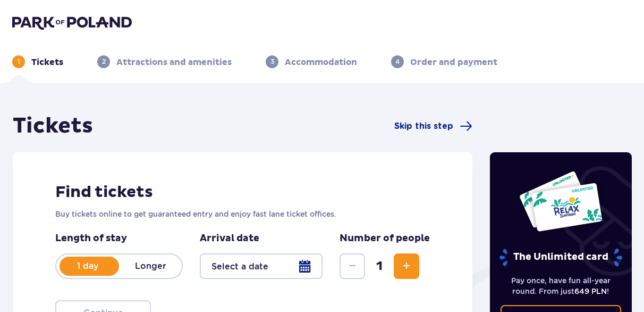 The image size is (644, 312). Describe the element at coordinates (119, 239) in the screenshot. I see `p: Length of stay` at that location.